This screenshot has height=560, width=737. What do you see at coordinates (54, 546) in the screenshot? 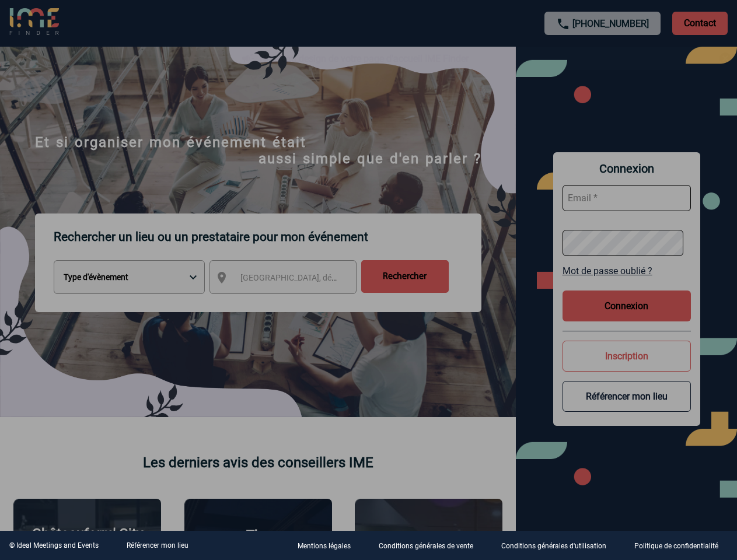
I see `div: © Ideal Meetings and Events` at bounding box center [54, 546].